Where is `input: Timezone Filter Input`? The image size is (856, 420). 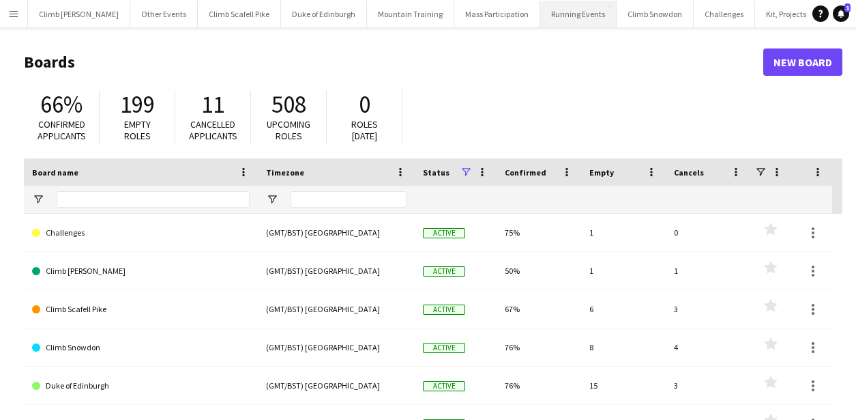 input: Timezone Filter Input is located at coordinates (349, 199).